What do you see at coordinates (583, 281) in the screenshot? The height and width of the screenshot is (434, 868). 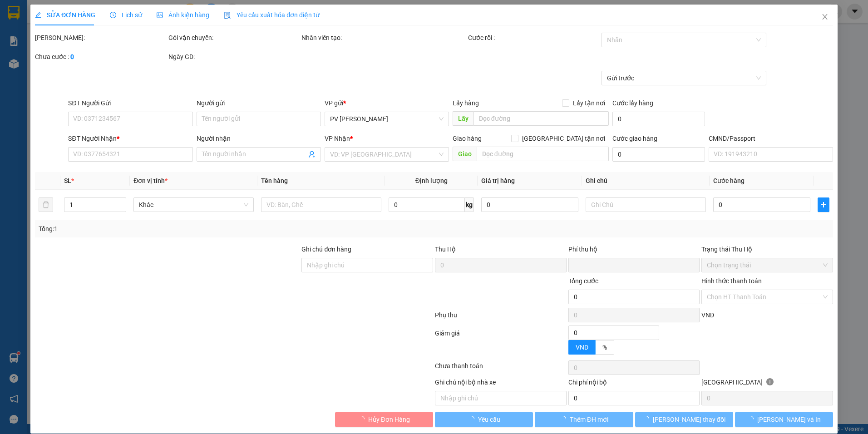 I see `span: Tổng cước` at bounding box center [583, 281].